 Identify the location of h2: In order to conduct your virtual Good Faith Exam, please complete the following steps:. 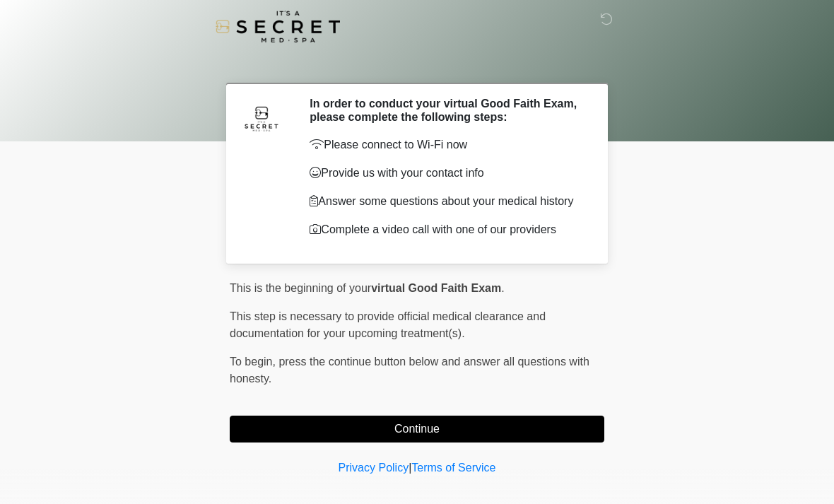
(446, 110).